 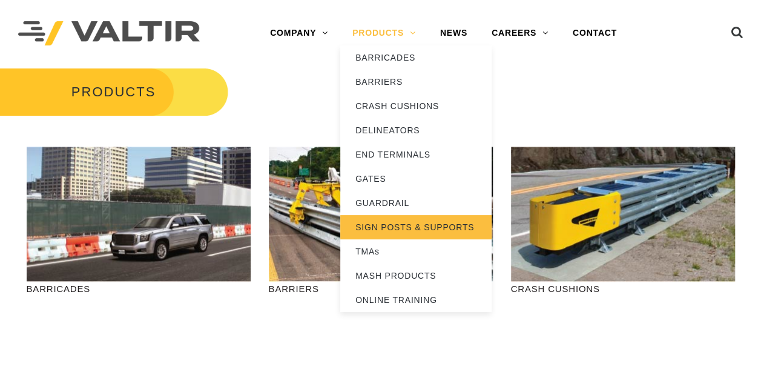 I want to click on a: SIGN POSTS & SUPPORTS, so click(x=416, y=227).